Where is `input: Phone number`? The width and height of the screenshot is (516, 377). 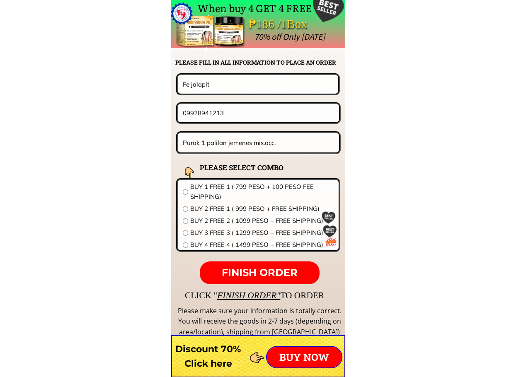 input: Phone number is located at coordinates (258, 113).